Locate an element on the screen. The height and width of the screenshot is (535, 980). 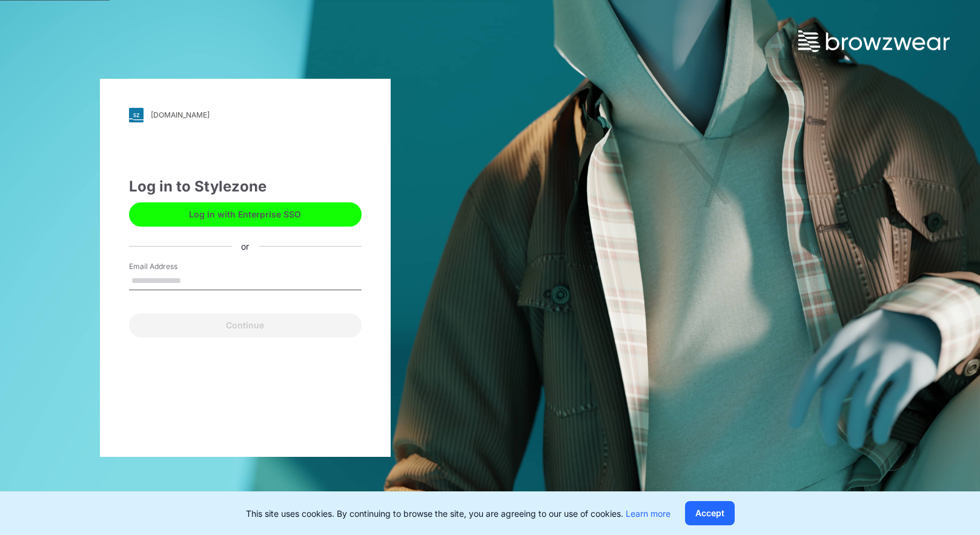
button: Accept is located at coordinates (710, 513).